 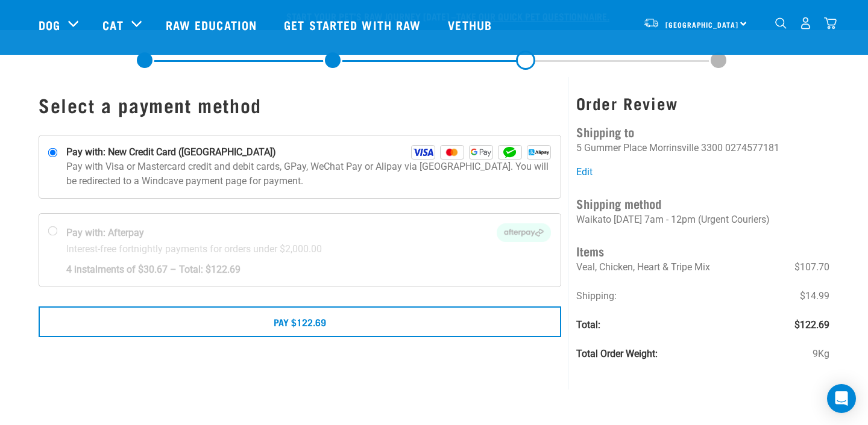 I want to click on strong: Total:, so click(x=588, y=325).